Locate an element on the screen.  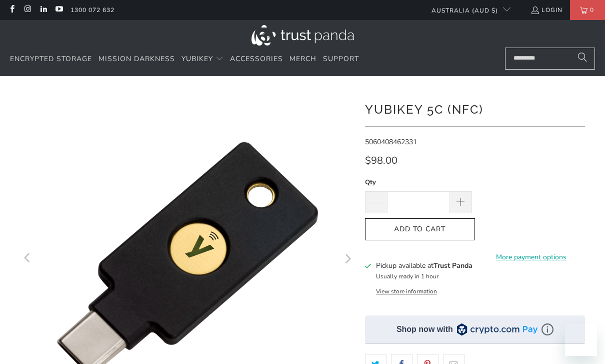
h3: Pickup available at is located at coordinates (424, 265).